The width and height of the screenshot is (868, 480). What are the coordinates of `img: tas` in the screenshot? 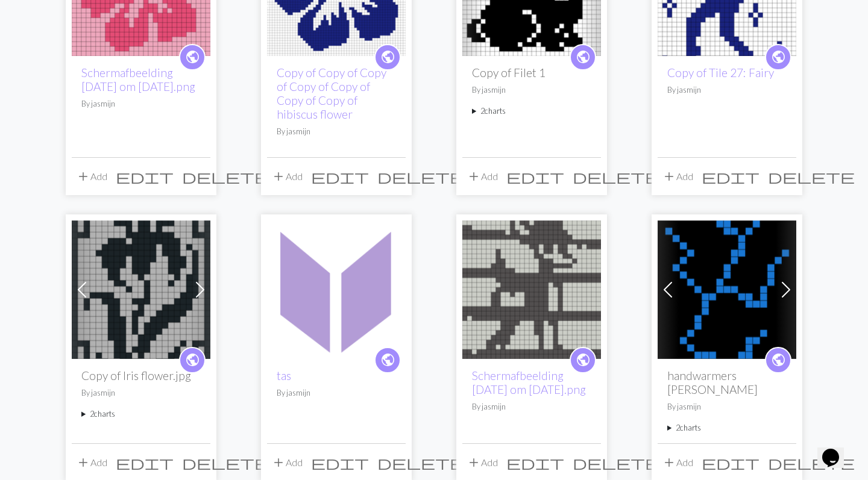 It's located at (336, 290).